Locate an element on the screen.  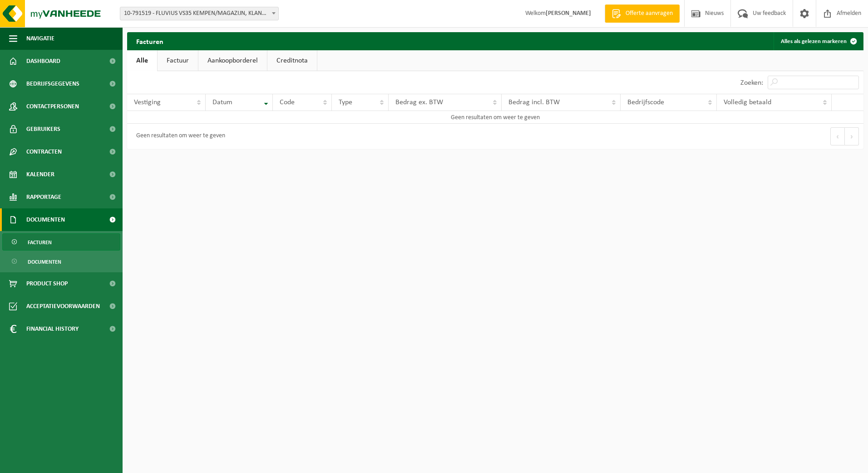
a: Factuur is located at coordinates (178, 61).